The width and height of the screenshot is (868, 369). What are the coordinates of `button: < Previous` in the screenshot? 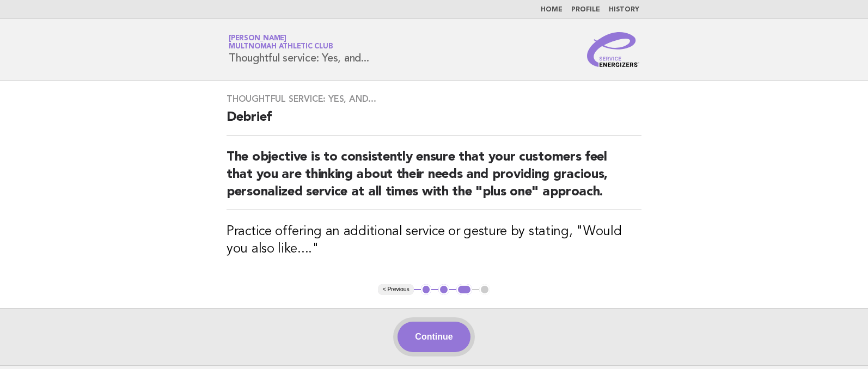 It's located at (395, 290).